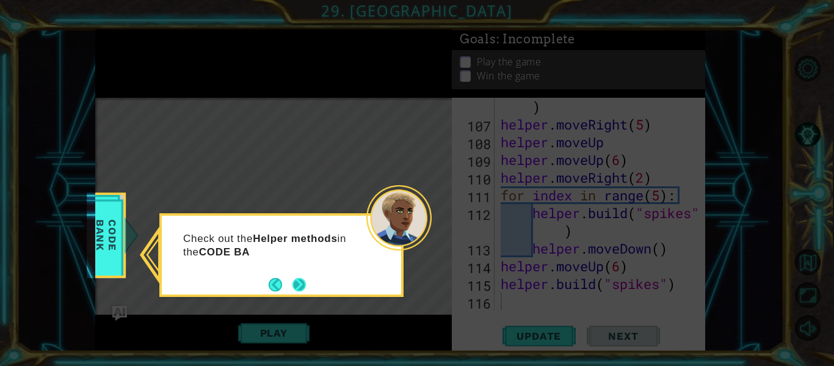  Describe the element at coordinates (295, 238) in the screenshot. I see `strong: Helper methods` at that location.